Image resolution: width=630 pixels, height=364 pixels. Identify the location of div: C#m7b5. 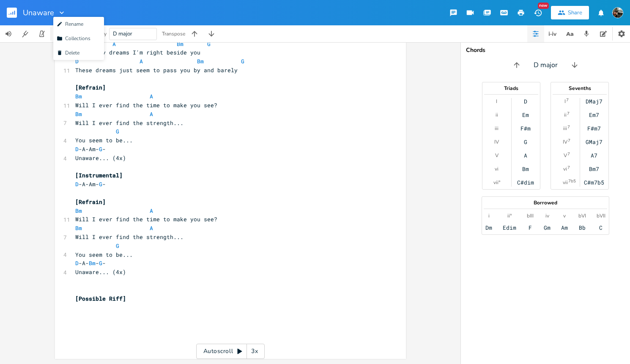
(594, 182).